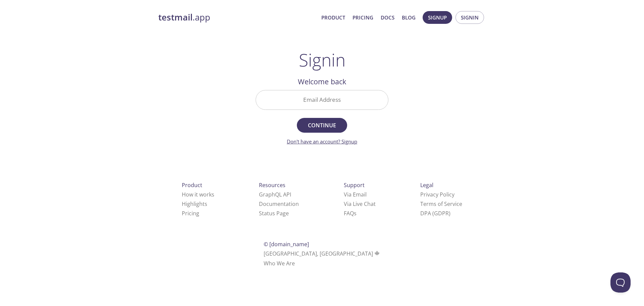  Describe the element at coordinates (438, 194) in the screenshot. I see `a: Privacy Policy` at that location.